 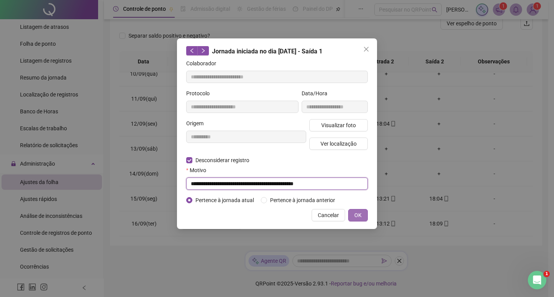 I want to click on span: right, so click(x=203, y=51).